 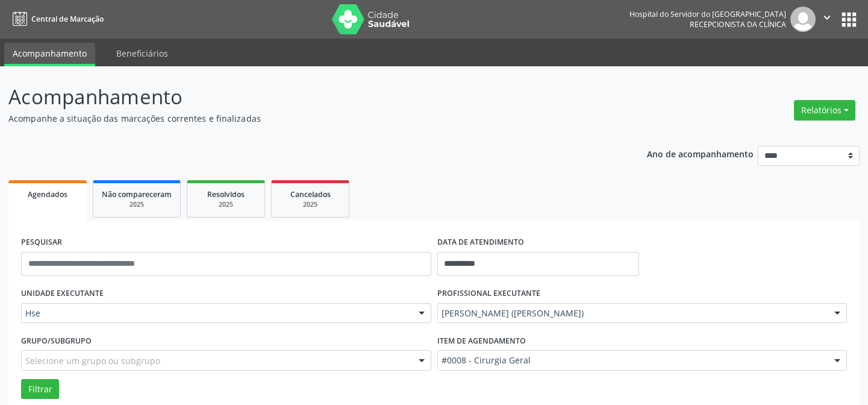 I want to click on span: Central de Marcação, so click(x=68, y=18).